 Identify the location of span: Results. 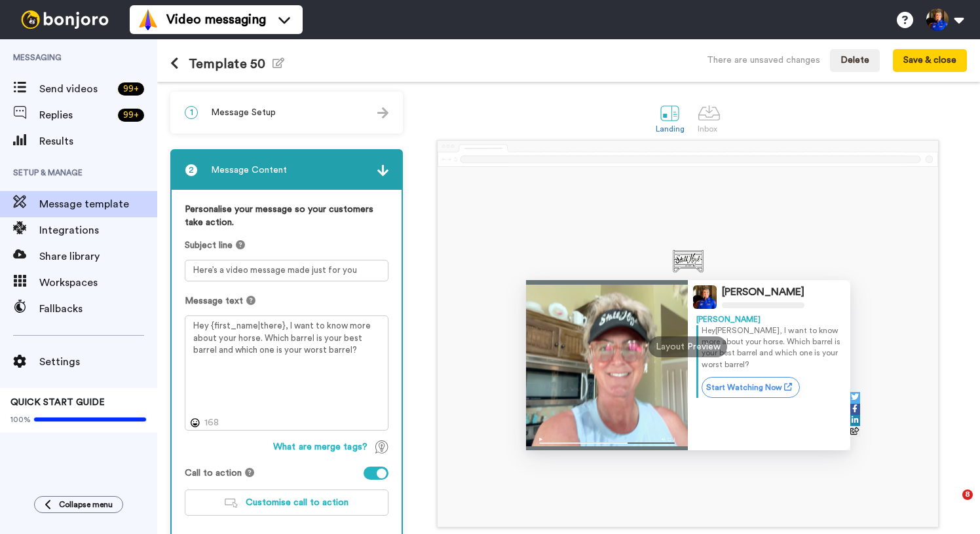
(98, 142).